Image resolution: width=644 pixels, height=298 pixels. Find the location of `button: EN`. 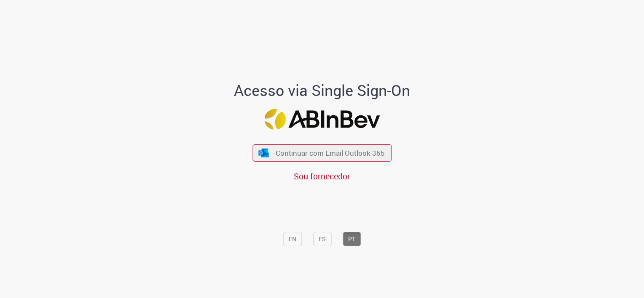

button: EN is located at coordinates (293, 239).